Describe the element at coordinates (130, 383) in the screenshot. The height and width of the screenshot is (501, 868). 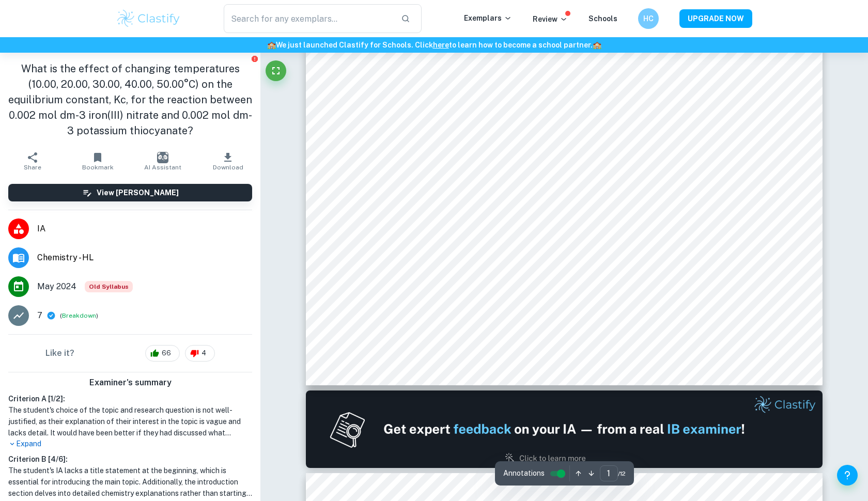
I see `h6: Examiner's summary` at that location.